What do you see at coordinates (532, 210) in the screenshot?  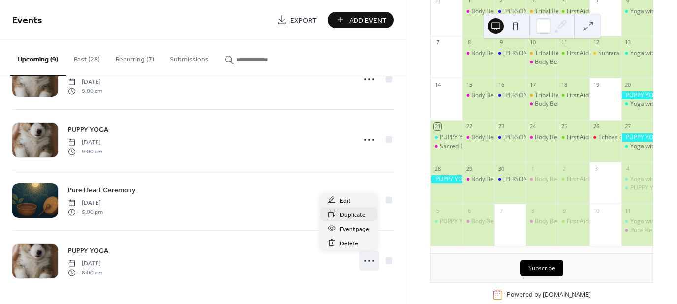 I see `div: 8` at bounding box center [532, 210].